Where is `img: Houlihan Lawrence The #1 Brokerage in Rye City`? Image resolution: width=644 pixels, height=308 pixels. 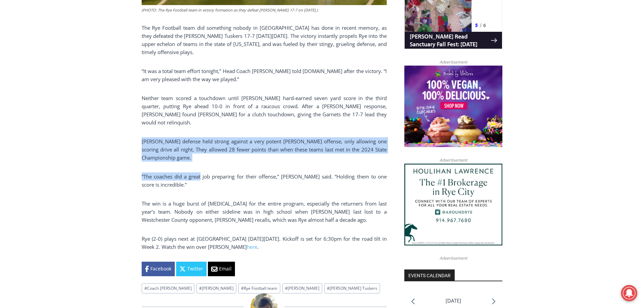 img: Houlihan Lawrence The #1 Brokerage in Rye City is located at coordinates (453, 204).